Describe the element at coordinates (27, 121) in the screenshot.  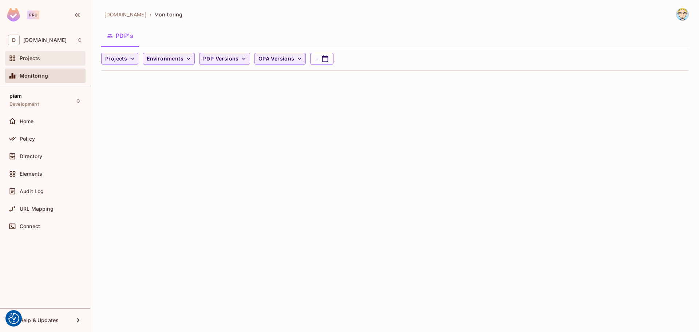
I see `span: Home` at that location.